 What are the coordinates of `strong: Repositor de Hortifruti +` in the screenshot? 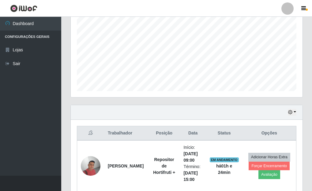 It's located at (164, 166).